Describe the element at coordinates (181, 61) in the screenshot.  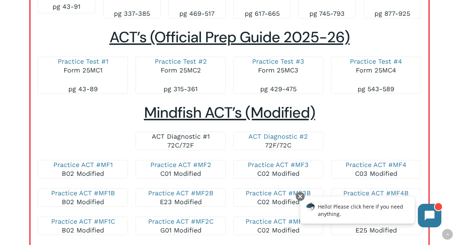
I see `a: Practice Test #2` at that location.